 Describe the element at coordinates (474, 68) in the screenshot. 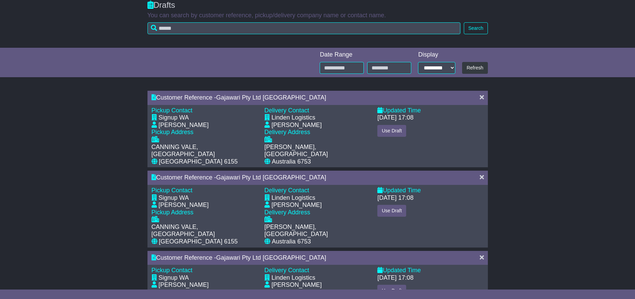

I see `button: Refresh` at that location.